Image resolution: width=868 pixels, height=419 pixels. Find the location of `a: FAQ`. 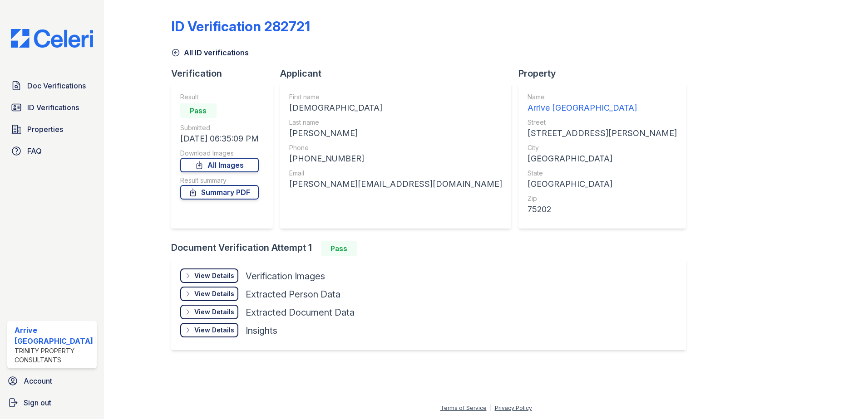

a: FAQ is located at coordinates (52, 151).